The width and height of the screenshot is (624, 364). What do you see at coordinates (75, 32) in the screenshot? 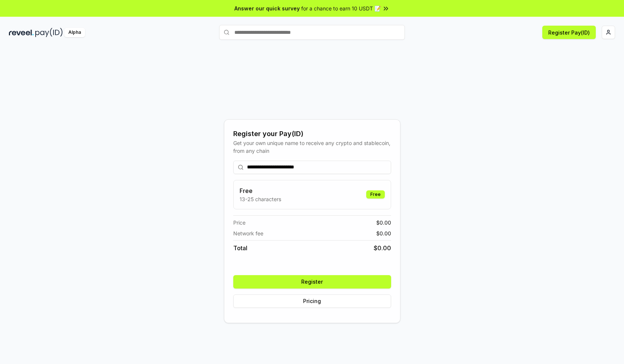
I see `div: Alpha` at bounding box center [75, 32].